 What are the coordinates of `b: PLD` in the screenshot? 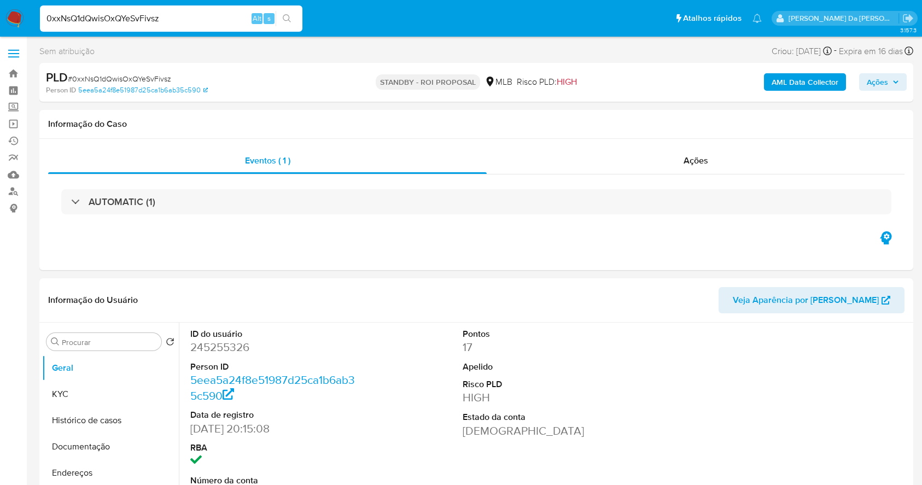 It's located at (57, 77).